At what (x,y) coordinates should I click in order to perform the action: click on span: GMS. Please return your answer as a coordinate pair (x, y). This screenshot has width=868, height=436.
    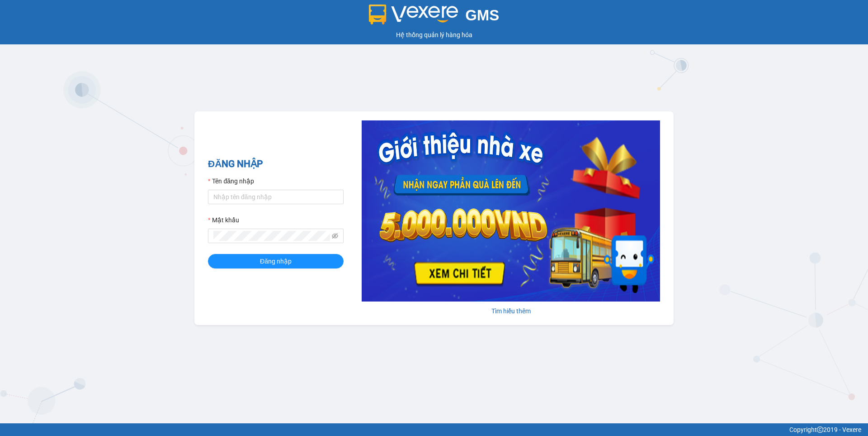
    Looking at the image, I should click on (482, 15).